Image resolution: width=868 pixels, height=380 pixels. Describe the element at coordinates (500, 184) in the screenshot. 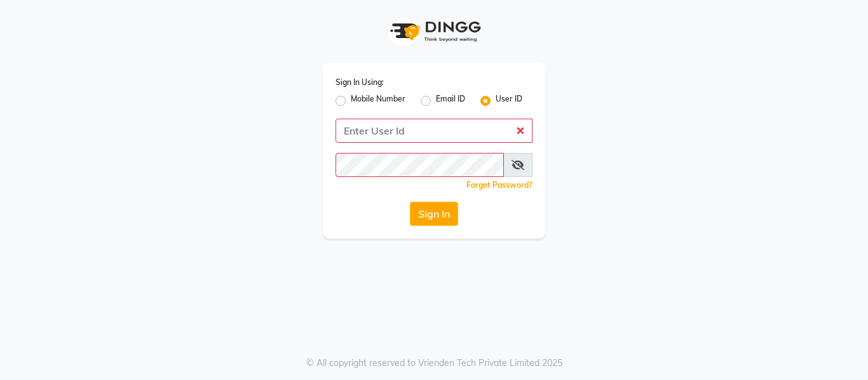

I see `a: Forgot Password?` at that location.